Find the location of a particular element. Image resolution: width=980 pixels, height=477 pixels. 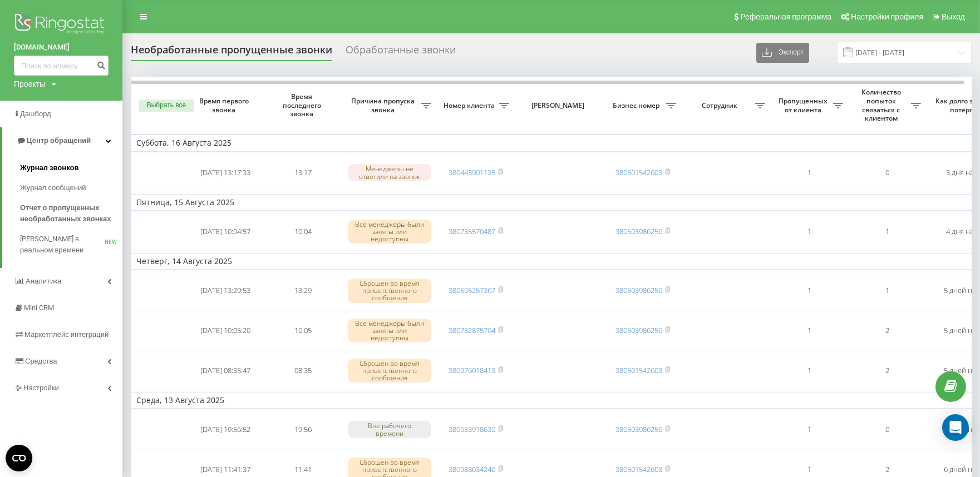

a: Журнал сообщений is located at coordinates (71, 188).